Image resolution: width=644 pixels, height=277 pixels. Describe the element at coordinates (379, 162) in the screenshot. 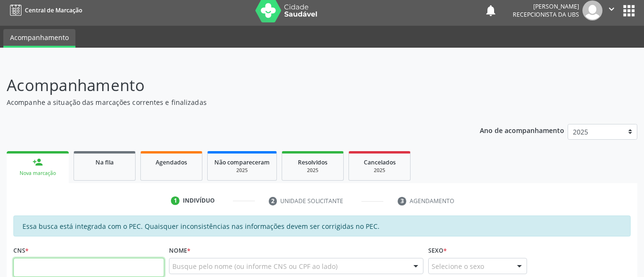

I see `span: Cancelados` at that location.